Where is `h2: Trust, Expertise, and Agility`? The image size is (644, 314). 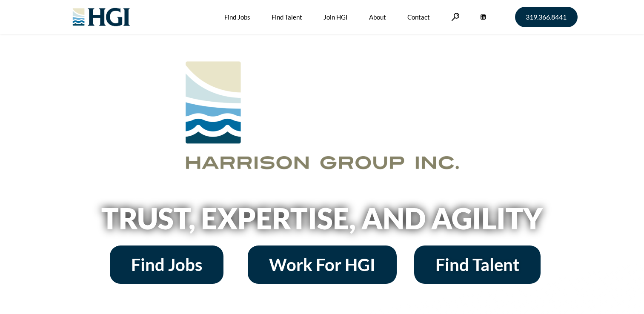 h2: Trust, Expertise, and Agility is located at coordinates (322, 218).